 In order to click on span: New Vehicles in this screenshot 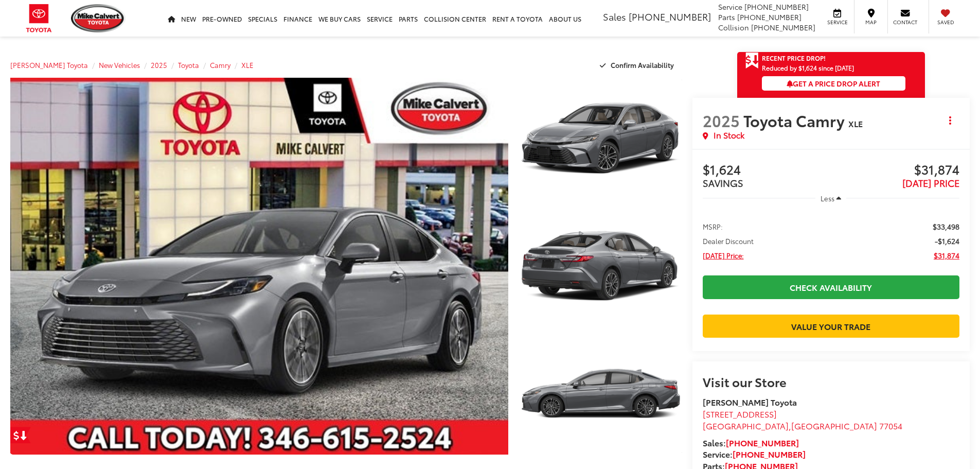, I will do `click(120, 65)`.